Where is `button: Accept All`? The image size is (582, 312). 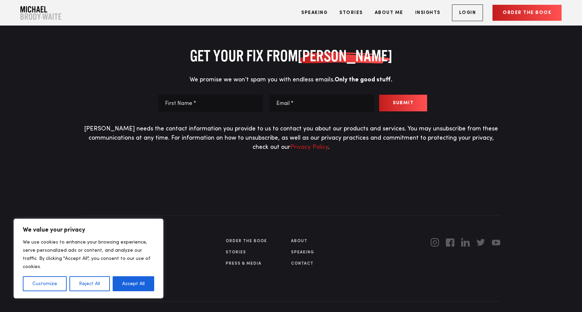 button: Accept All is located at coordinates (133, 283).